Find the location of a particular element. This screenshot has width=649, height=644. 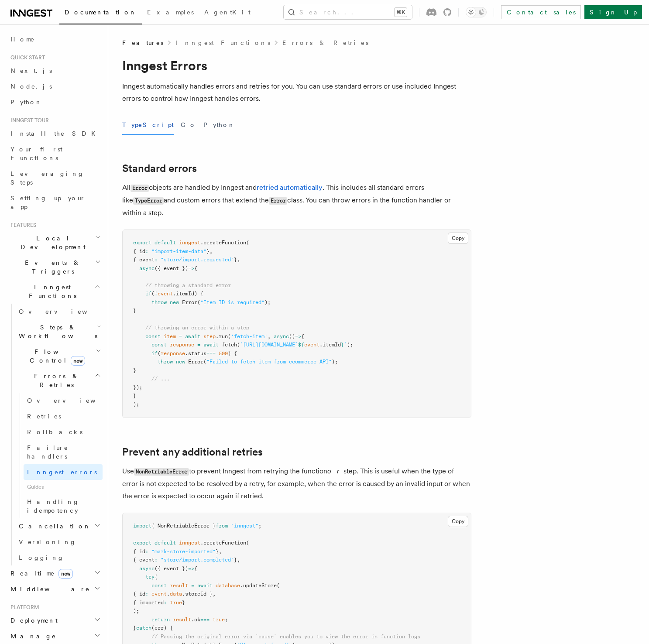

button: Middleware is located at coordinates (55, 589).